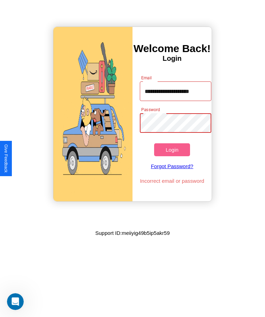  What do you see at coordinates (172, 149) in the screenshot?
I see `button: Login` at bounding box center [172, 149].